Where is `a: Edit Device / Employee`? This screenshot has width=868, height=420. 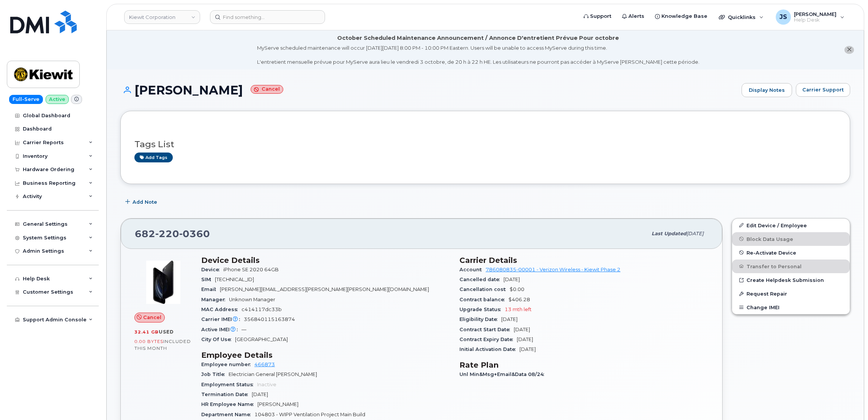 a: Edit Device / Employee is located at coordinates (791, 226).